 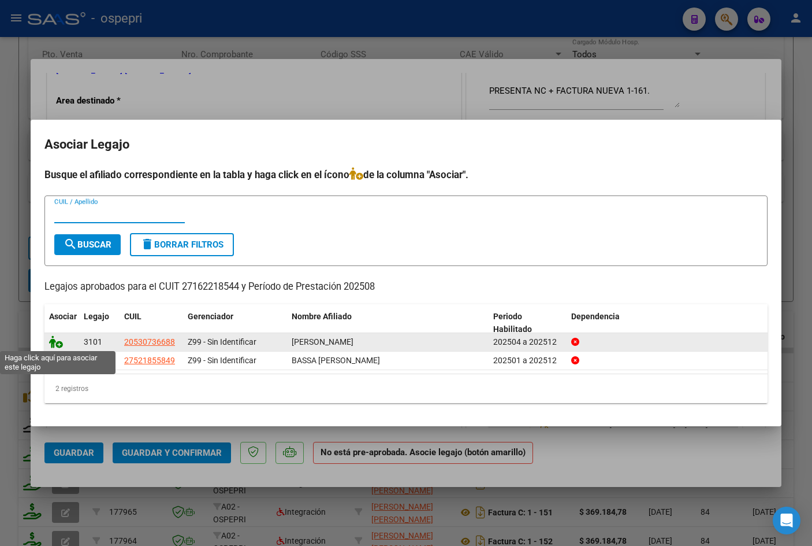 What do you see at coordinates (99, 323) in the screenshot?
I see `datatable-header-cell: Legajo` at bounding box center [99, 323].